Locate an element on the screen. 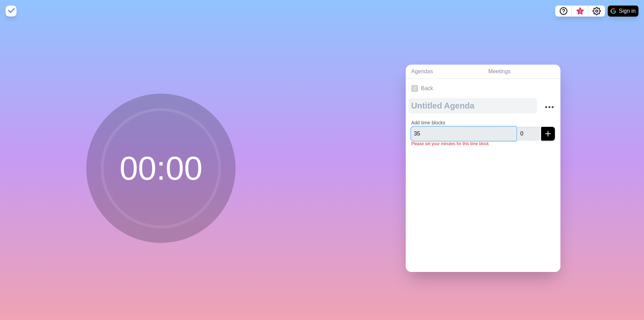 The width and height of the screenshot is (644, 320). img: google logo is located at coordinates (614, 11).